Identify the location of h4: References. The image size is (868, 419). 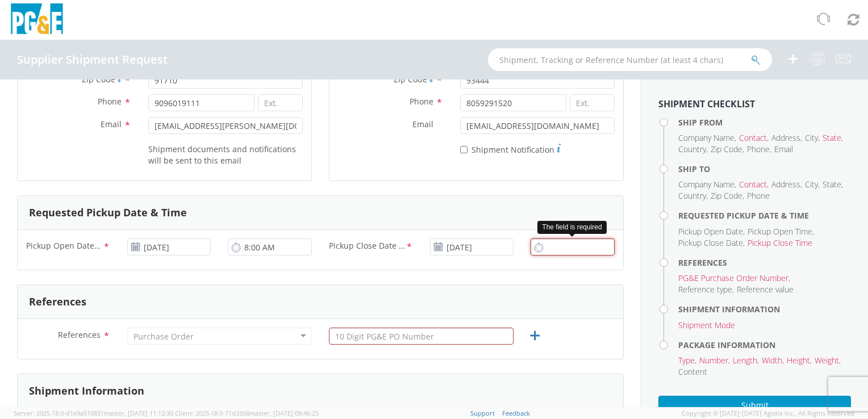
(764, 263).